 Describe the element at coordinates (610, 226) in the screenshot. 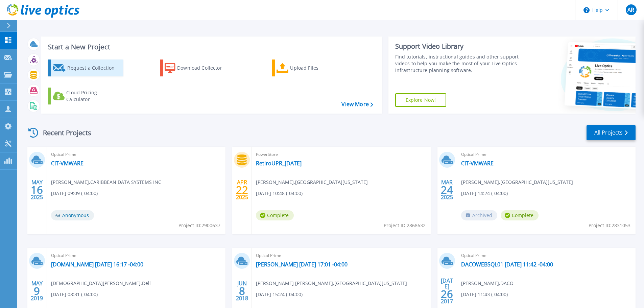

I see `span: Project ID: 2831053` at that location.